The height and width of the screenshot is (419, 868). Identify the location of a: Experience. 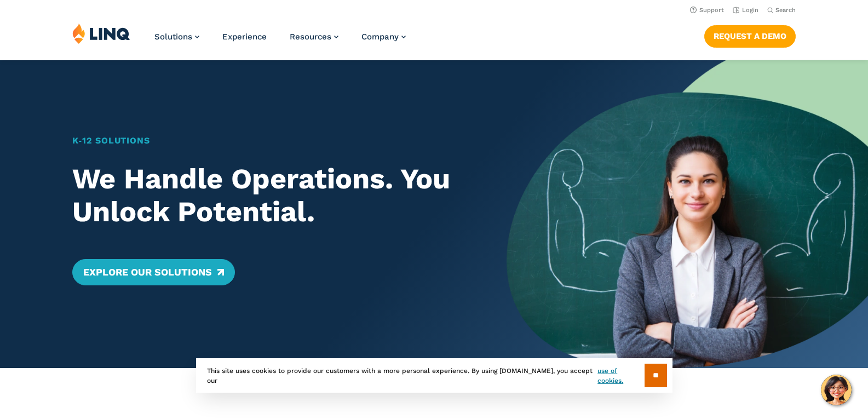
(244, 37).